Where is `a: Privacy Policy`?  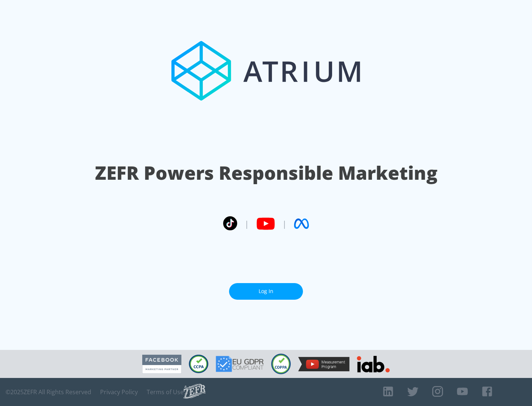
a: Privacy Policy is located at coordinates (119, 392).